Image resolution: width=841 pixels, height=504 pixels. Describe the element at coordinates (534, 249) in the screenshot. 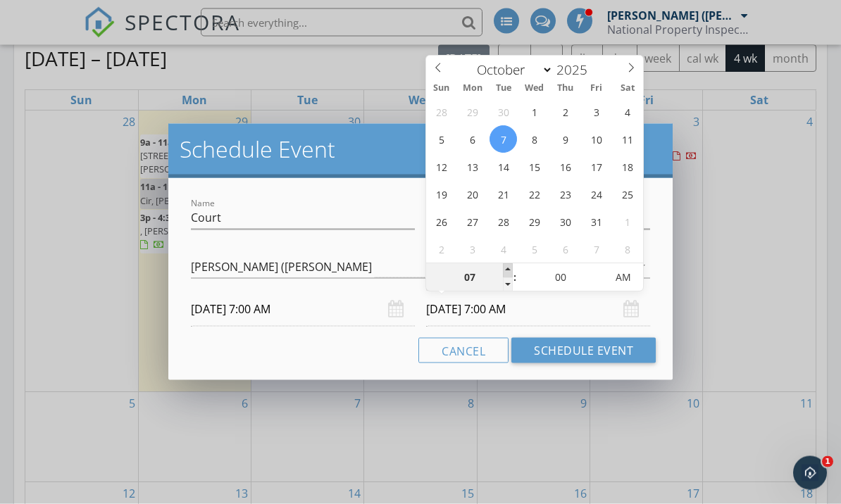

I see `span: November 5, 2025` at that location.